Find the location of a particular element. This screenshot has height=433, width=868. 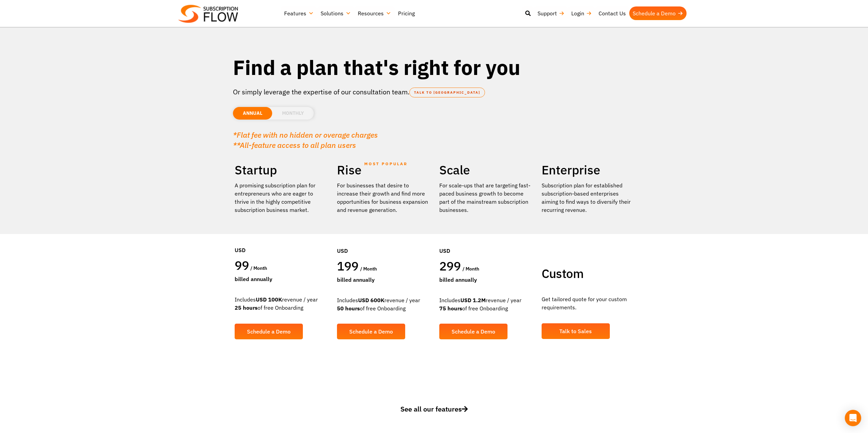

span: Talk to Sales is located at coordinates (575, 331).